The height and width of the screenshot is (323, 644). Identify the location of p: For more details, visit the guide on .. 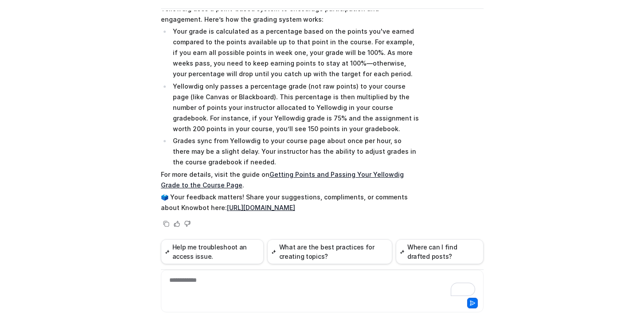
(290, 180).